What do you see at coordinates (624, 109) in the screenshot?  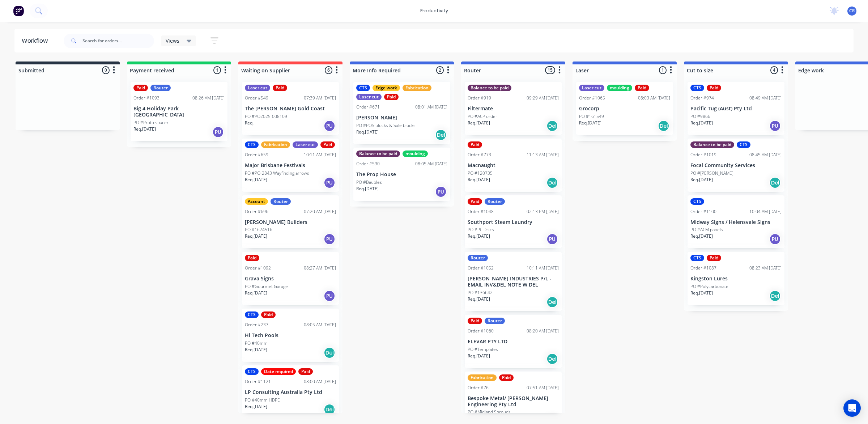 I see `p: Grocorp` at bounding box center [624, 109].